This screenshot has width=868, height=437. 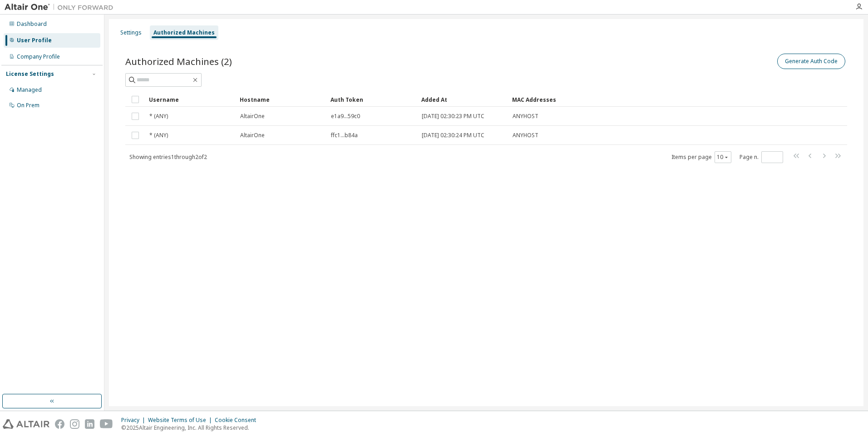 What do you see at coordinates (107, 424) in the screenshot?
I see `img: youtube.svg` at bounding box center [107, 424].